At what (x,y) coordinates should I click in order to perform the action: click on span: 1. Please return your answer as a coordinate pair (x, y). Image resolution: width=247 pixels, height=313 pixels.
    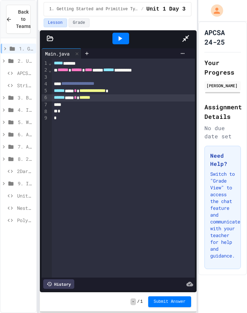
    Looking at the image, I should click on (141, 301).